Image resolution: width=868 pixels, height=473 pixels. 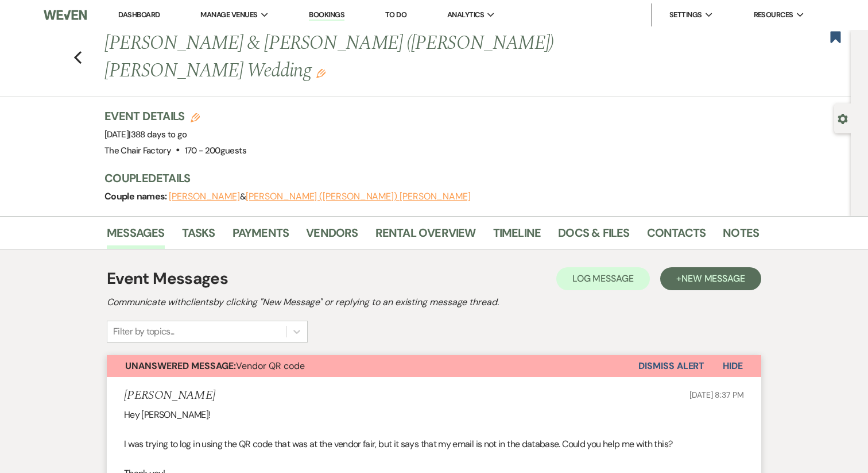 I want to click on button: Edit, so click(x=321, y=73).